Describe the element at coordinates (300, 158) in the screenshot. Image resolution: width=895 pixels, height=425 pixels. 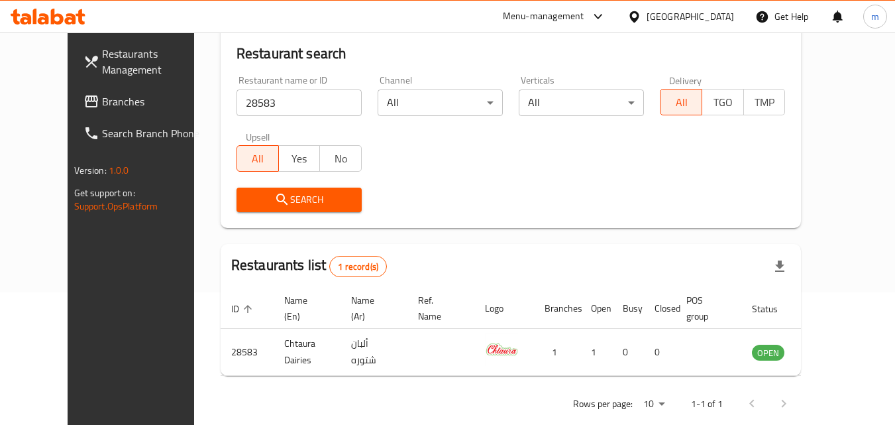
I see `button: Yes` at that location.